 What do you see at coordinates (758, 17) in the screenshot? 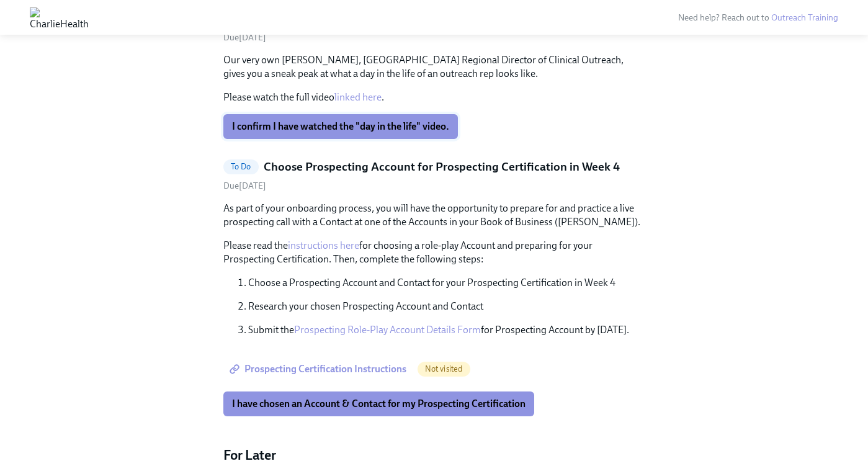
I see `span: Need help? Reach out to` at bounding box center [758, 17].